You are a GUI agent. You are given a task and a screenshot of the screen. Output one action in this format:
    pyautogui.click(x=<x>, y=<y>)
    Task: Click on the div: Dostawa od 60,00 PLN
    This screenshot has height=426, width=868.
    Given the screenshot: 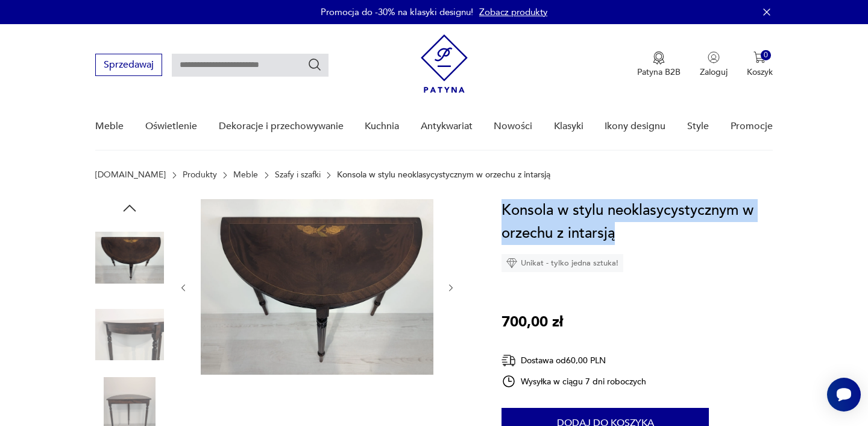 What is the action you would take?
    pyautogui.click(x=574, y=360)
    